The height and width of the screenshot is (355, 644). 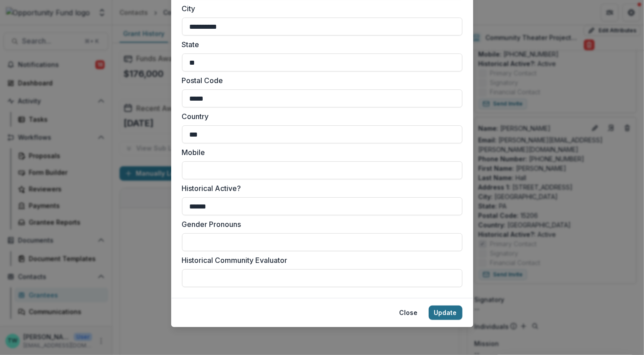 I want to click on label: Postal Code, so click(x=320, y=80).